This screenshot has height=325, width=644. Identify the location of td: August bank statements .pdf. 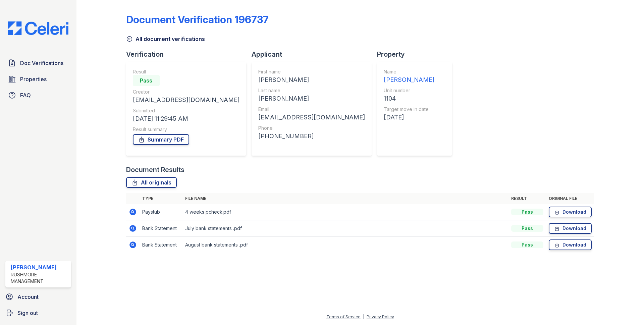
(345, 245).